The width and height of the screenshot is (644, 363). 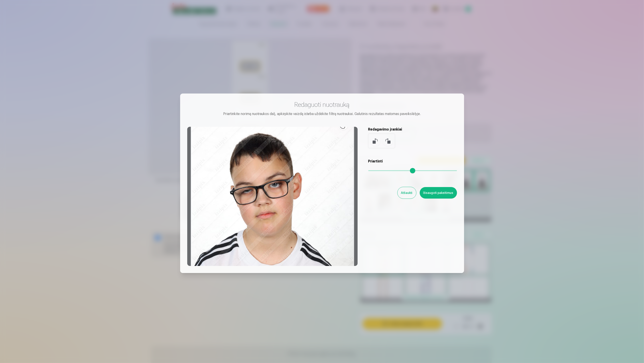 What do you see at coordinates (322, 104) in the screenshot?
I see `h3: Redaguoti nuotrauką` at bounding box center [322, 104].